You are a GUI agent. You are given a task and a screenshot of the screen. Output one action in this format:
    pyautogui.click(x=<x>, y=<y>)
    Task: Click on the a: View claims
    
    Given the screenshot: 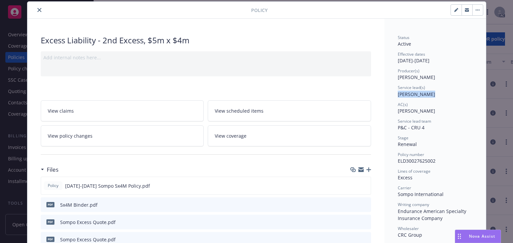 What is the action you would take?
    pyautogui.click(x=122, y=111)
    